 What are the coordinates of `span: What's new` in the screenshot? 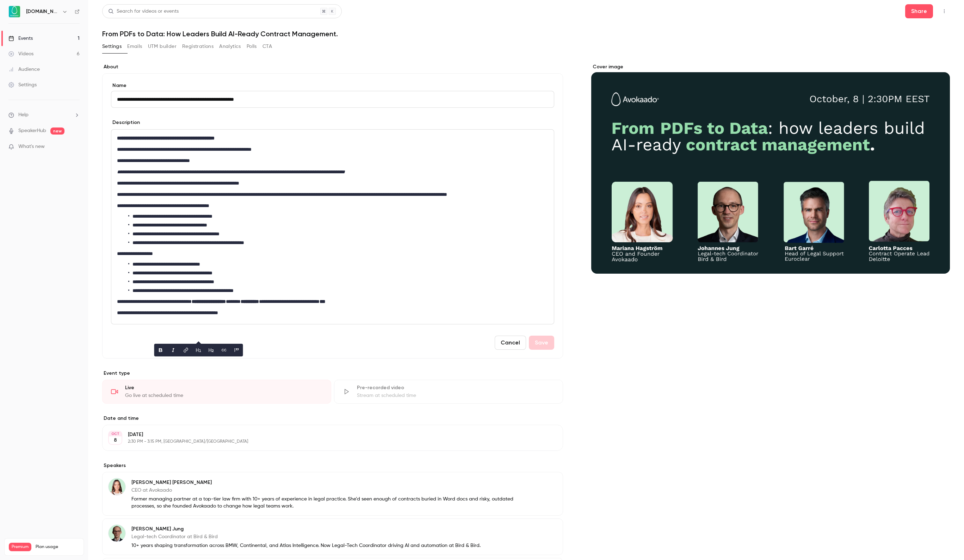 It's located at (31, 147).